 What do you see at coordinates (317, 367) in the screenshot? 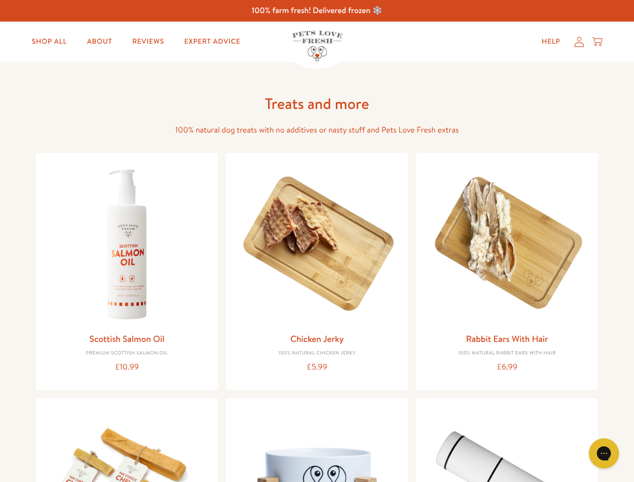
I see `div: £5.99` at bounding box center [317, 367].